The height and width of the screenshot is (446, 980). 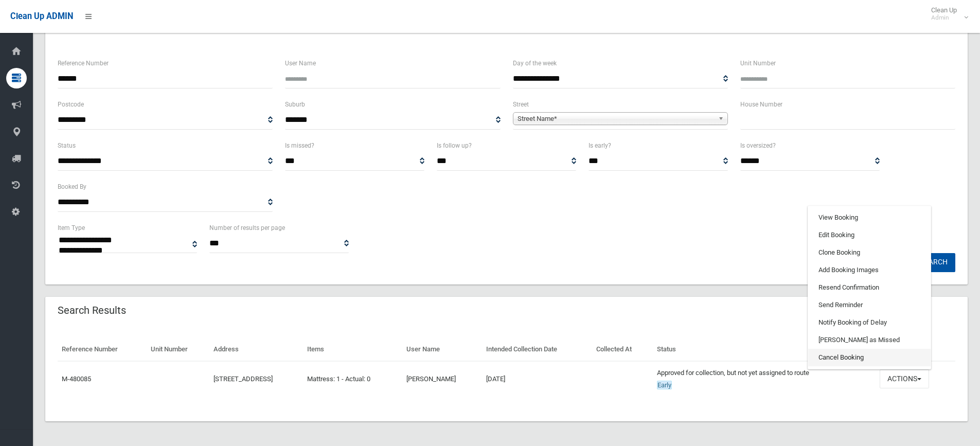 I want to click on a: Resend Confirmation, so click(x=870, y=288).